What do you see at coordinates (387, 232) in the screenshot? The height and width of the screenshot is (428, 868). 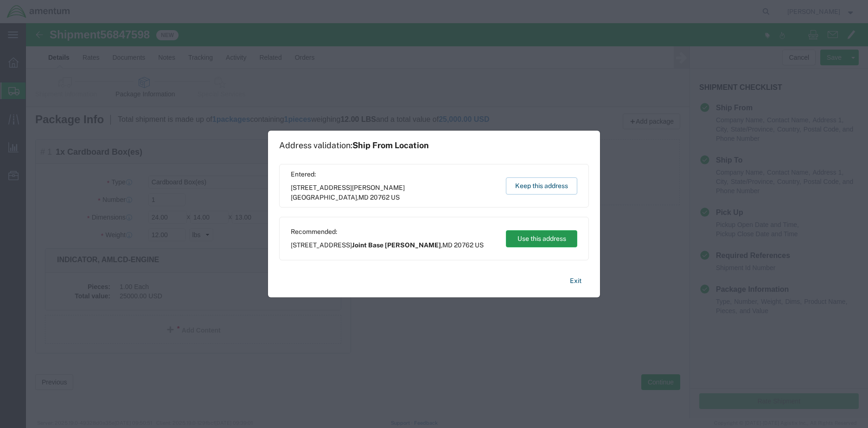 I see `span: Recommended:` at bounding box center [387, 232].